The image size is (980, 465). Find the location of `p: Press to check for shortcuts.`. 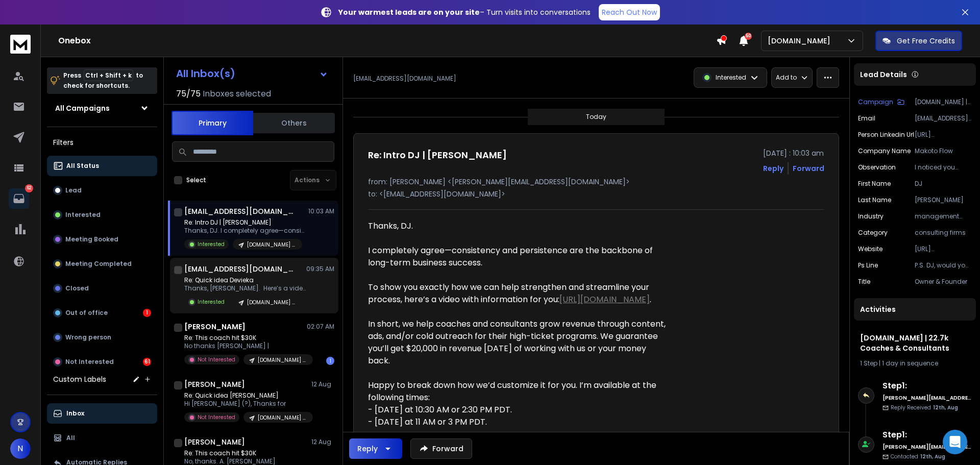

p: Press to check for shortcuts. is located at coordinates (103, 81).